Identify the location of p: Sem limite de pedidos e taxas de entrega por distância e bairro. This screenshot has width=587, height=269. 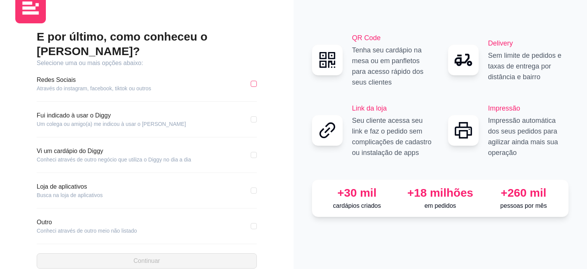
(528, 66).